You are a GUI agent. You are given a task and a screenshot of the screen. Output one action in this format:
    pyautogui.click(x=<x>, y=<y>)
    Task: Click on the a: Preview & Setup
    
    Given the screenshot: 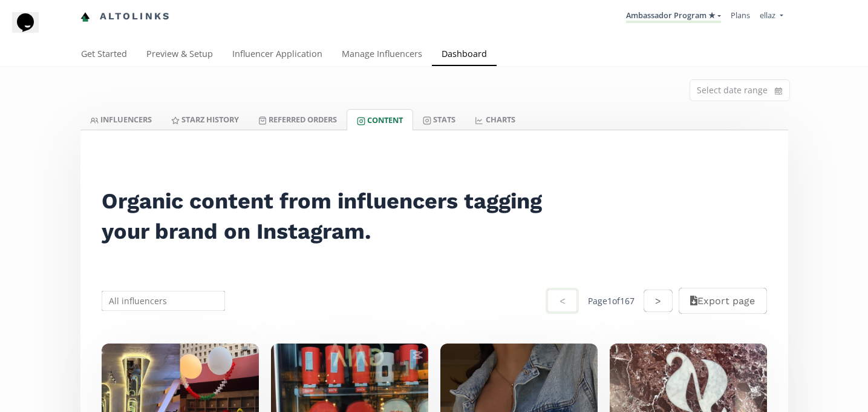 What is the action you would take?
    pyautogui.click(x=180, y=55)
    